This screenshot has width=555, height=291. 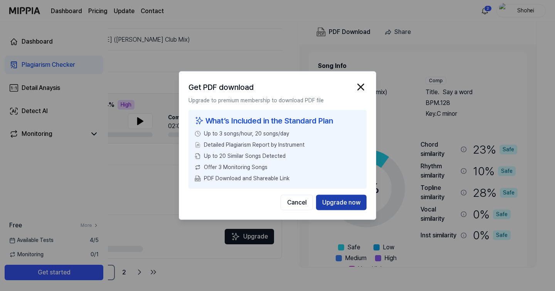 What do you see at coordinates (221, 87) in the screenshot?
I see `h2: Get PDF download` at bounding box center [221, 87].